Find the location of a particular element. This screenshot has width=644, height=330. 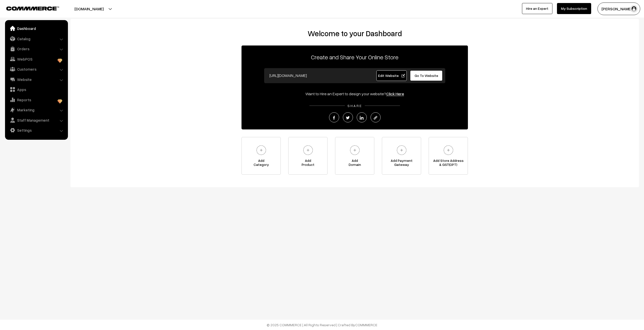

span: Edit Website is located at coordinates (391, 75).